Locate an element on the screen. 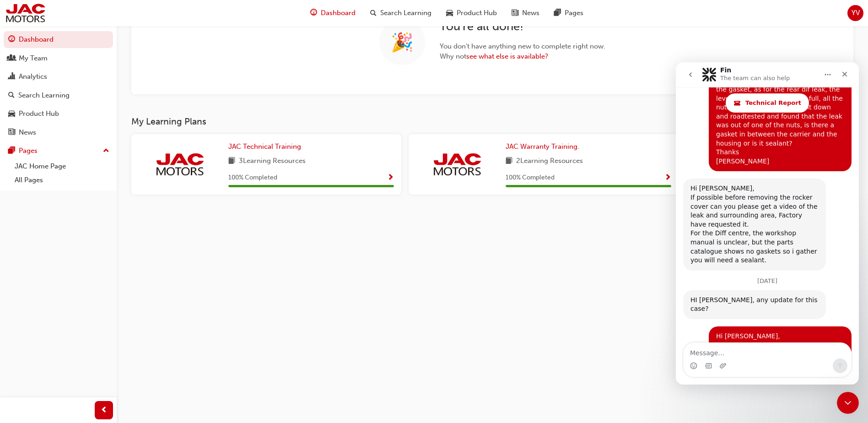  textarea: Message… is located at coordinates (92, 288).